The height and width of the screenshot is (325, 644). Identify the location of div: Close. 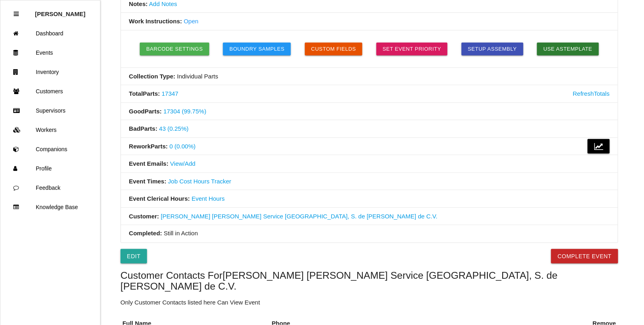
(16, 14).